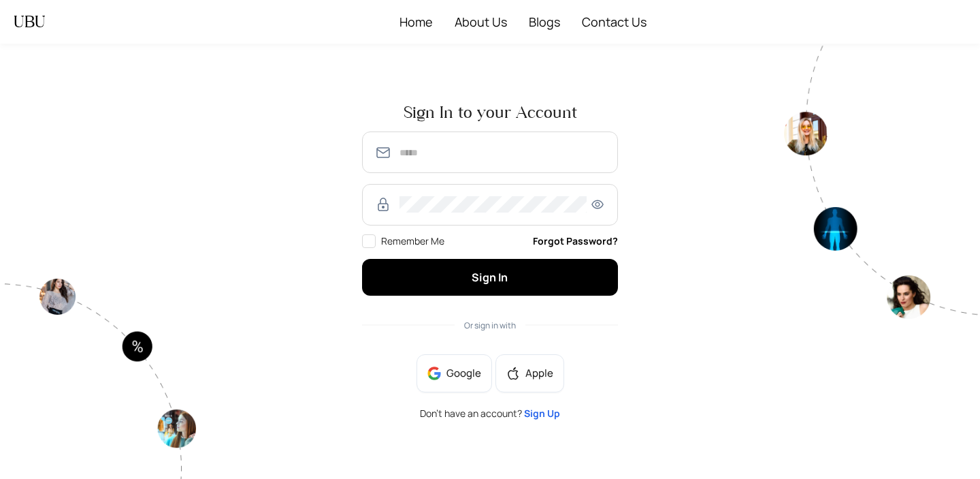 Image resolution: width=980 pixels, height=479 pixels. I want to click on a: Sign Up, so click(542, 413).